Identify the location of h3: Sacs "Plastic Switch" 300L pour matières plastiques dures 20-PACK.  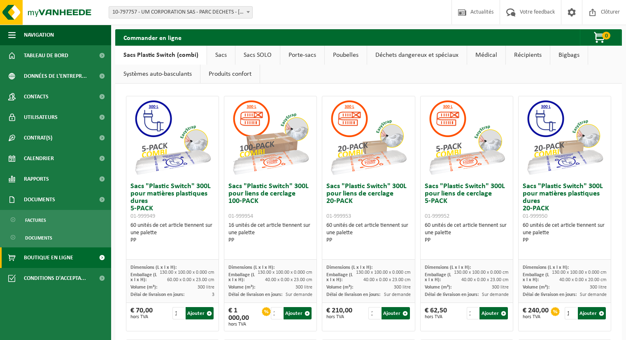
(565, 201).